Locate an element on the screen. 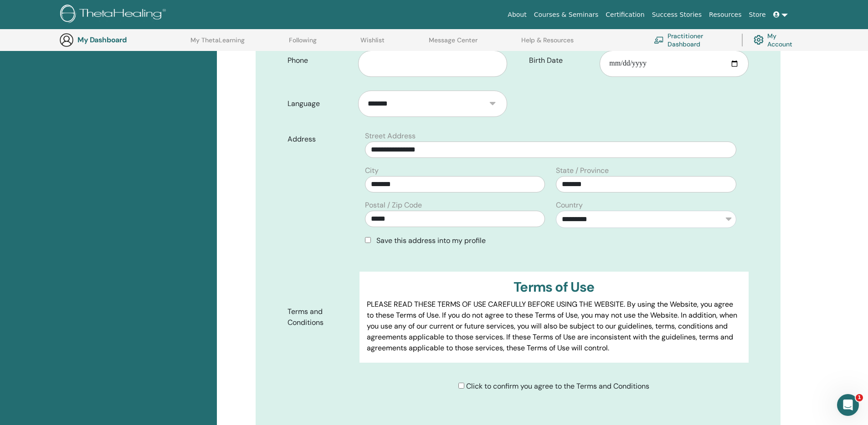  a: Help & Resources is located at coordinates (547, 43).